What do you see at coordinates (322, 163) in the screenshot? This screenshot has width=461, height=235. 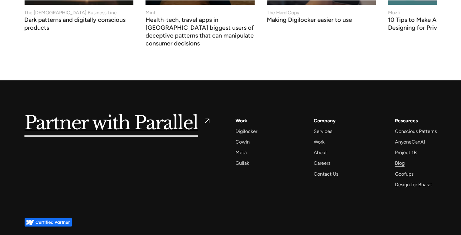 I see `a: Careers` at bounding box center [322, 163].